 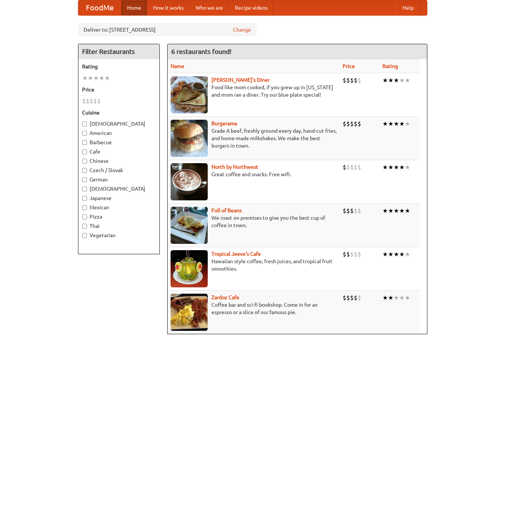 What do you see at coordinates (225, 297) in the screenshot?
I see `b: Zardoz Cafe` at bounding box center [225, 297].